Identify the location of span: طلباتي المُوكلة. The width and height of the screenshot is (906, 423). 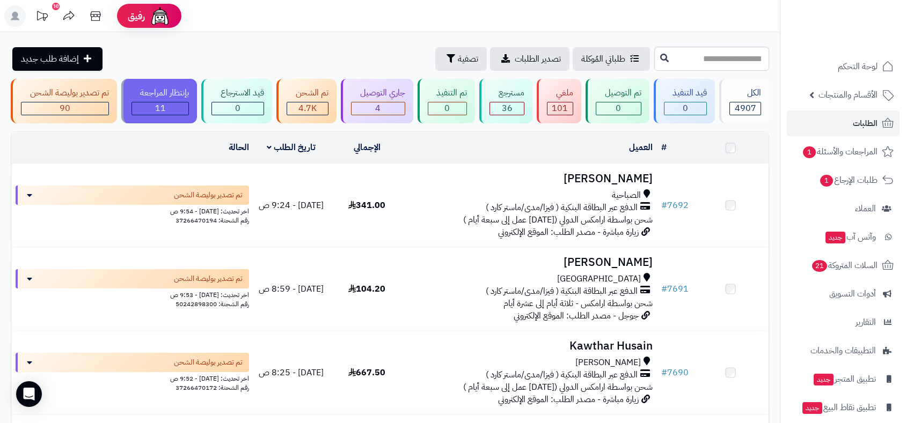
(603, 59).